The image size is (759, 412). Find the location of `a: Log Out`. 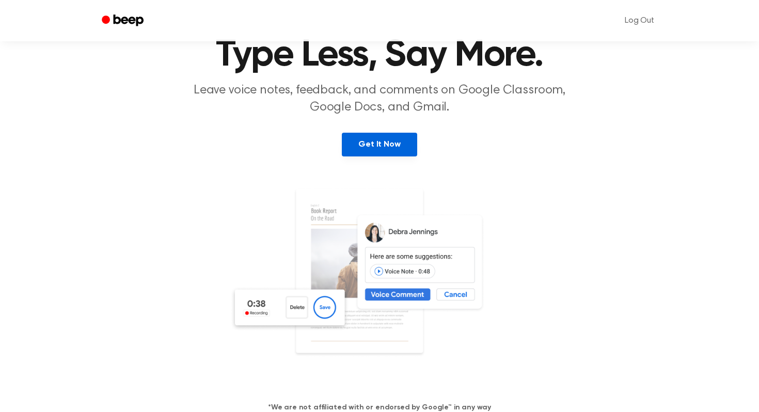

a: Log Out is located at coordinates (639, 21).